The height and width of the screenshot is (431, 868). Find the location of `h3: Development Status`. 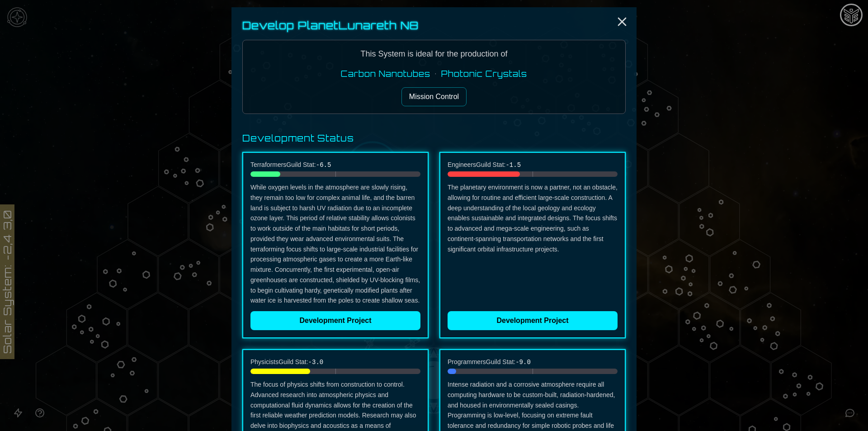

h3: Development Status is located at coordinates (434, 139).